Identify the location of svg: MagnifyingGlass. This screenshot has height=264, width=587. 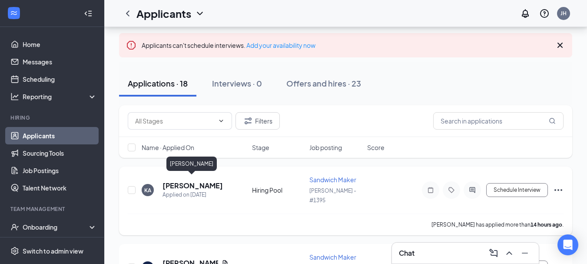
(552, 121).